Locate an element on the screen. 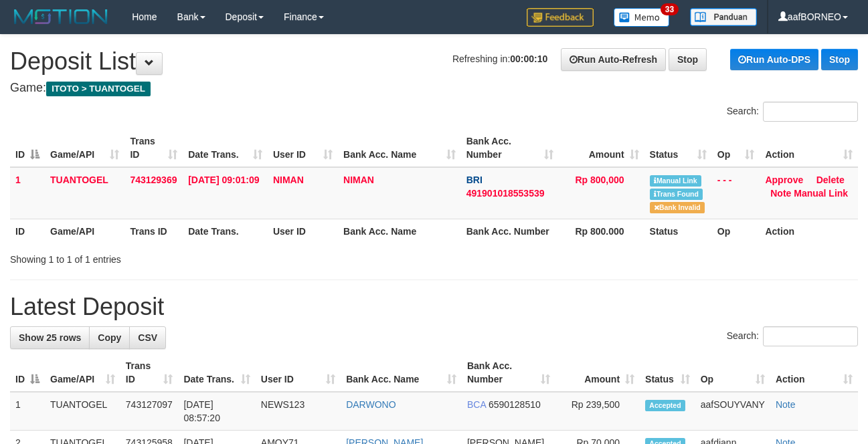 This screenshot has width=868, height=444. span: Manually Linked is located at coordinates (676, 181).